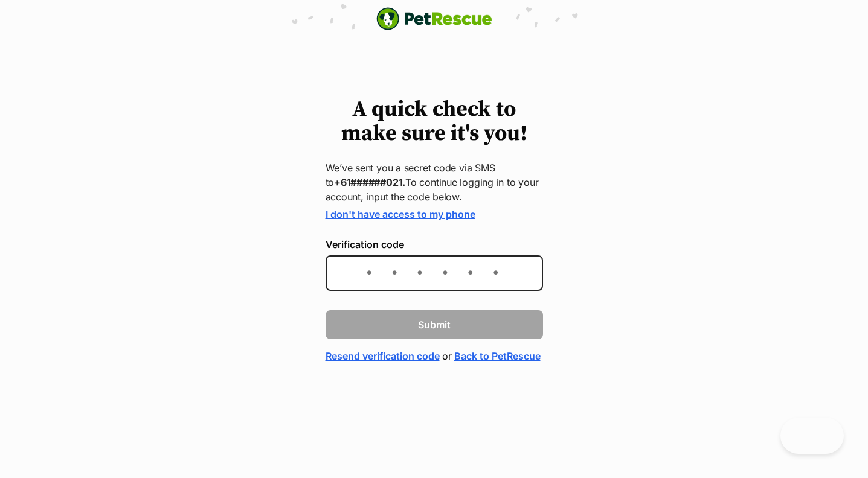 Image resolution: width=868 pixels, height=478 pixels. Describe the element at coordinates (435, 183) in the screenshot. I see `p: We’ve sent you a secret code via SMS to To continue logging in to your account, input the code be...` at that location.